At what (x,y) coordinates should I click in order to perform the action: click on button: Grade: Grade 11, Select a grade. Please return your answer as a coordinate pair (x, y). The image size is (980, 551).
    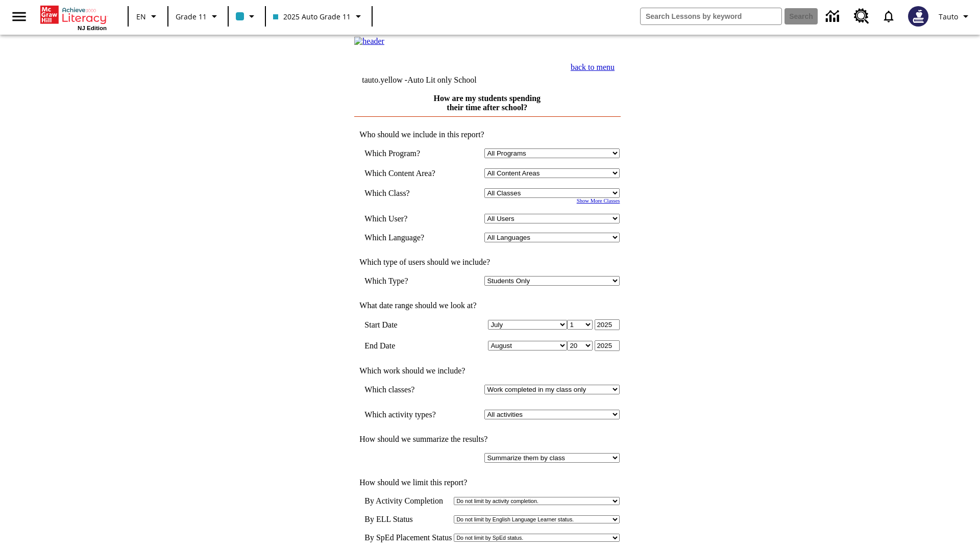
    Looking at the image, I should click on (198, 17).